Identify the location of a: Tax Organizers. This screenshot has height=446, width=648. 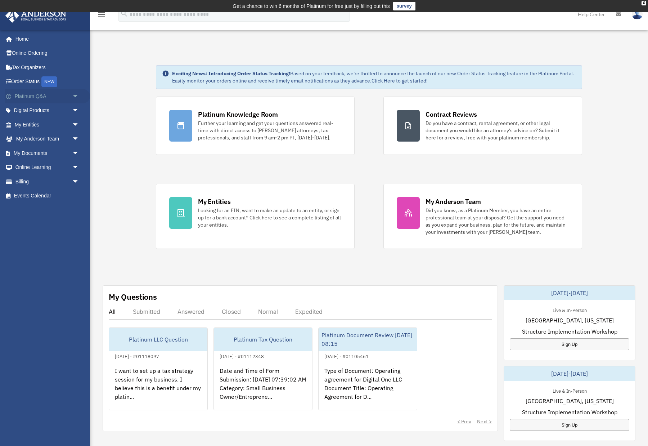
(48, 67).